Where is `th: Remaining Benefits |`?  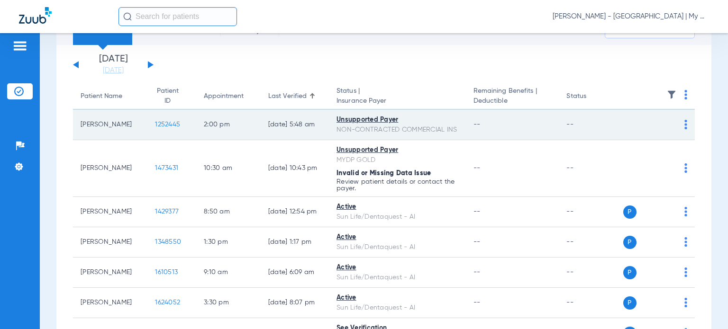 th: Remaining Benefits | is located at coordinates (512, 97).